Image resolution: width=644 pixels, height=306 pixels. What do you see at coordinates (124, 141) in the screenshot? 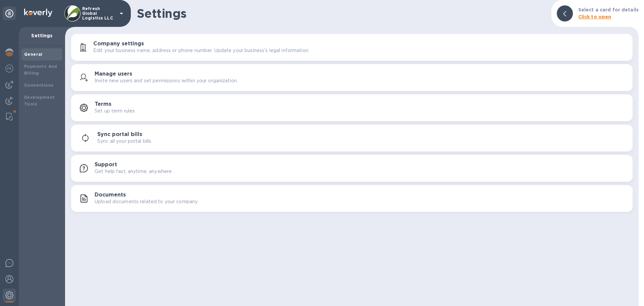
I see `p: Sync all your portal bills` at bounding box center [124, 141].